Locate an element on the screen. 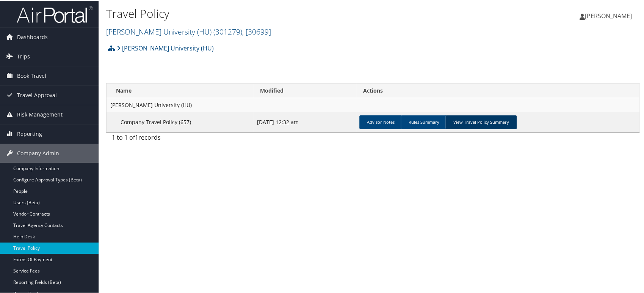 The image size is (644, 293). span: Trips is located at coordinates (24, 56).